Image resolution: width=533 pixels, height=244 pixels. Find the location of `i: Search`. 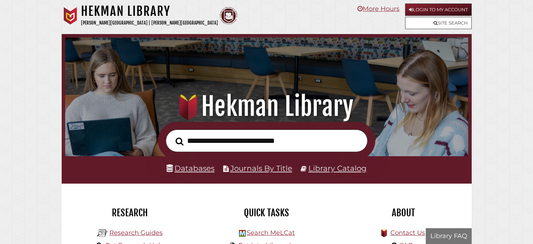

i: Search is located at coordinates (180, 141).